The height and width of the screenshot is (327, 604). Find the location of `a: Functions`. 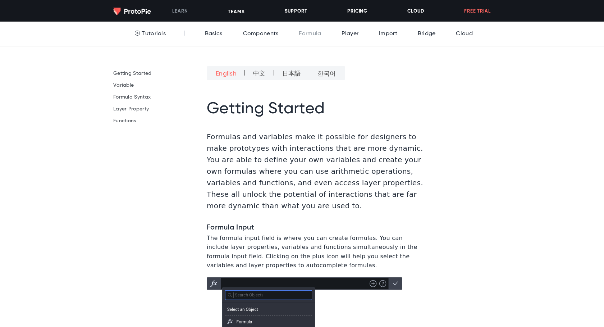

a: Functions is located at coordinates (125, 121).